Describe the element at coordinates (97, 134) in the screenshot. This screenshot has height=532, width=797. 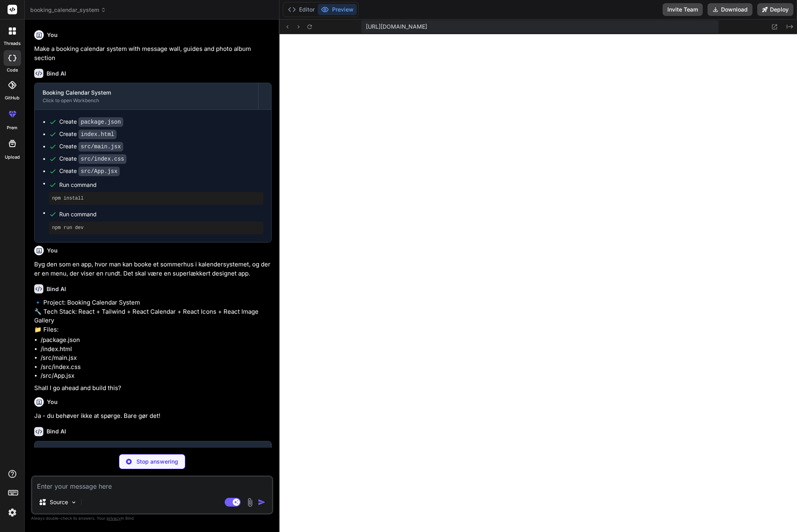
I see `code: index.html` at that location.